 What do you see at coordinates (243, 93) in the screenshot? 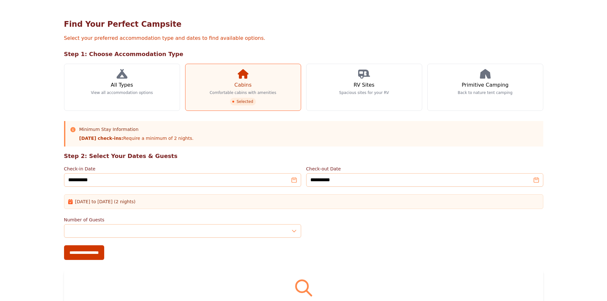
I see `p: Comfortable cabins with amenities` at bounding box center [243, 93].